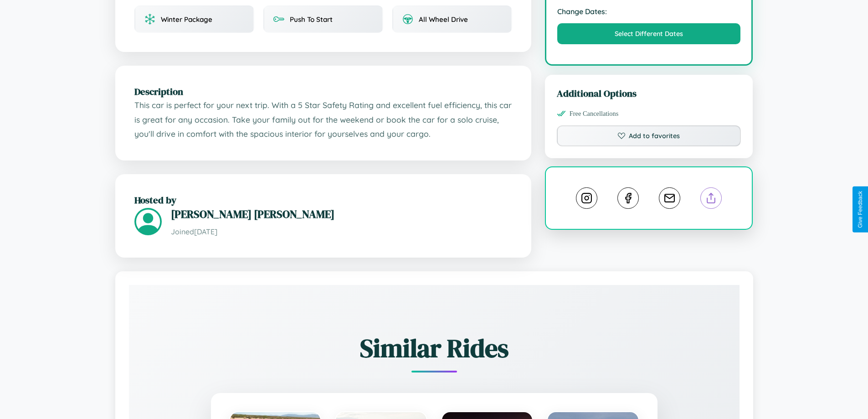  I want to click on strong: Change Dates:, so click(649, 12).